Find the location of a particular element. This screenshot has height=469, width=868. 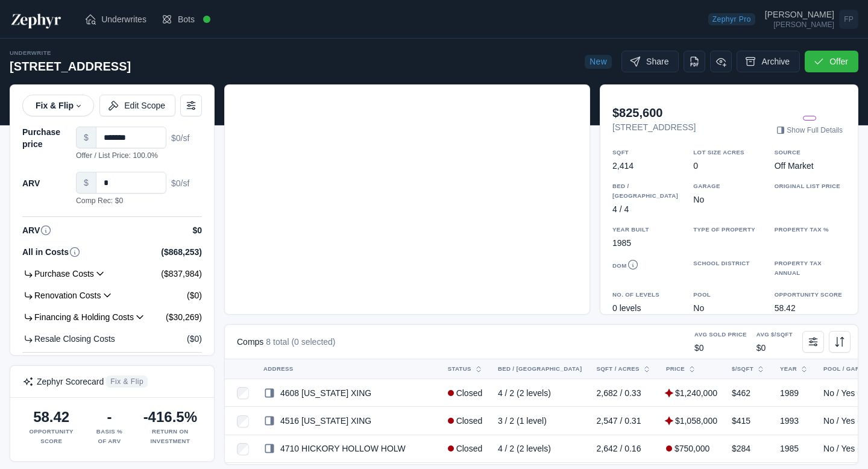

div: 0 is located at coordinates (729, 166).